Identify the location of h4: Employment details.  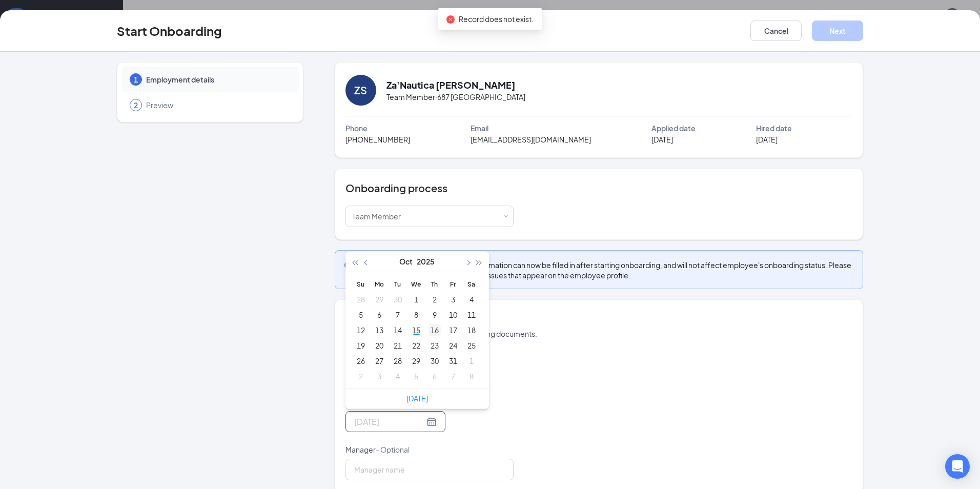
(598, 319).